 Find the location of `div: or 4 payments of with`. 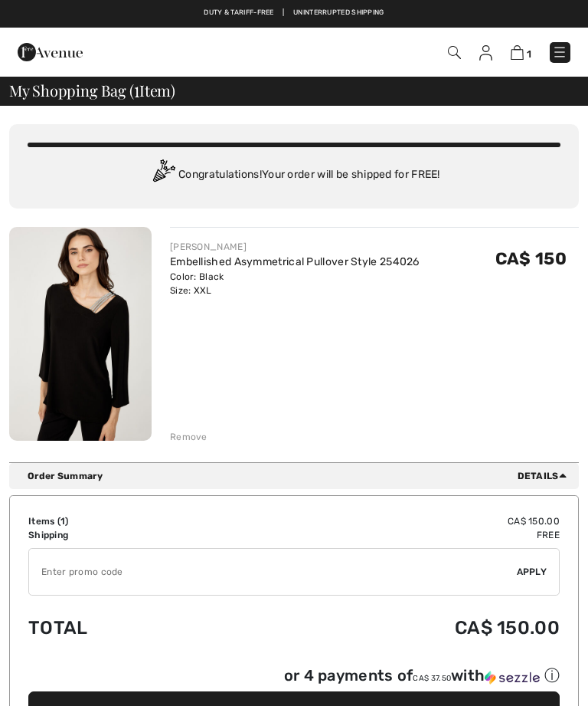

div: or 4 payments of with is located at coordinates (422, 675).